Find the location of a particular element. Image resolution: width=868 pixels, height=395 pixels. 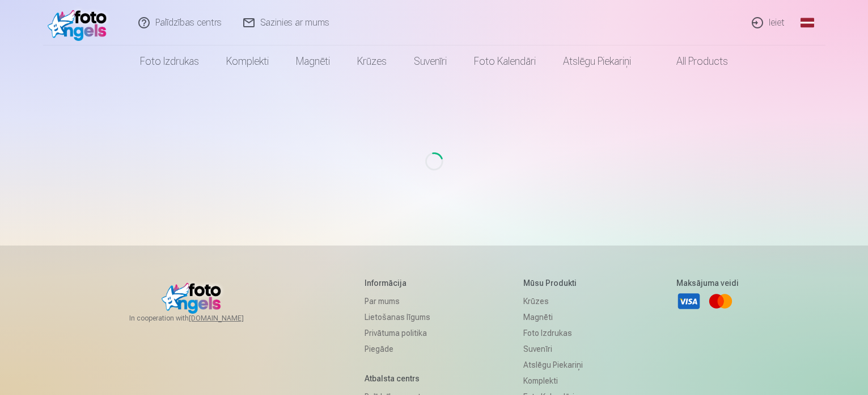

img: /fa1 is located at coordinates (80, 23).